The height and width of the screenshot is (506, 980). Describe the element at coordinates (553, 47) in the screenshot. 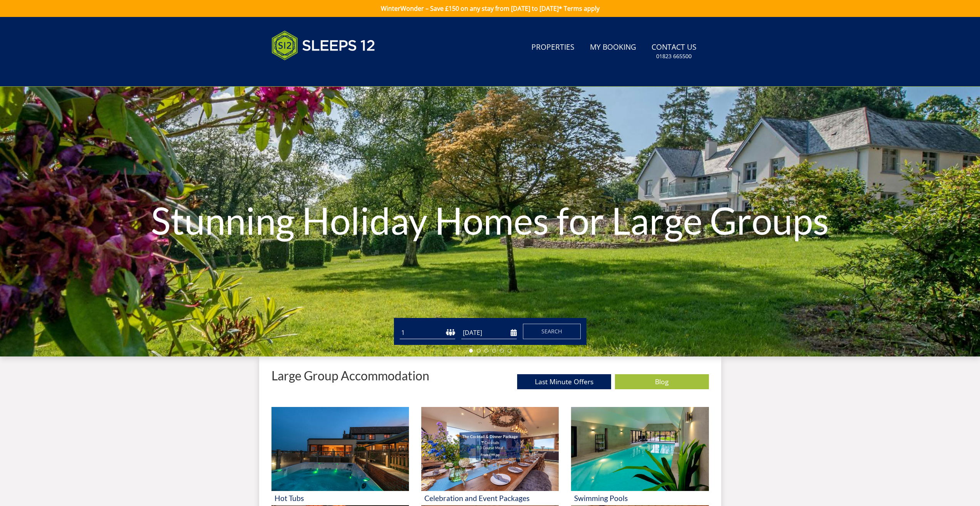

I see `a: Properties` at that location.